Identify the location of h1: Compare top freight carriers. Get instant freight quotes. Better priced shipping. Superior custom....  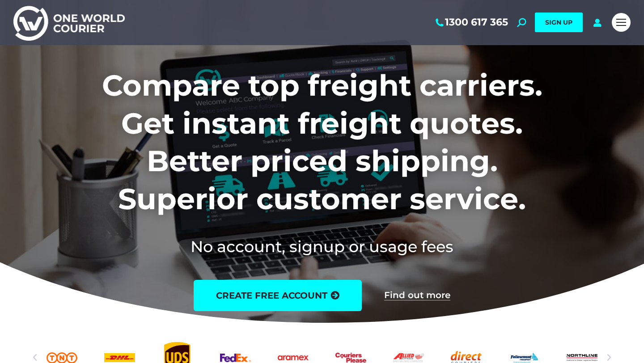
(322, 142).